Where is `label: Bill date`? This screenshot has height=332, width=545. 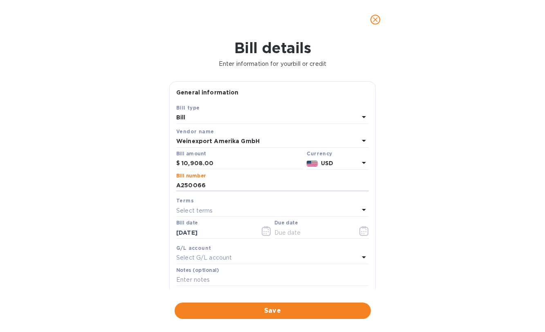 label: Bill date is located at coordinates (187, 223).